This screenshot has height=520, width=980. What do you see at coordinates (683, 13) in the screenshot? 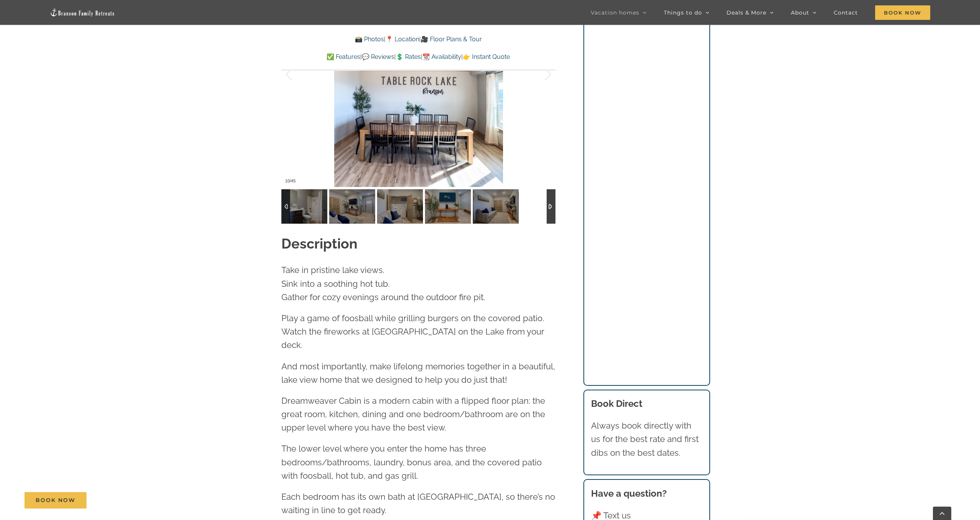
I see `span: Things to do` at bounding box center [683, 13].